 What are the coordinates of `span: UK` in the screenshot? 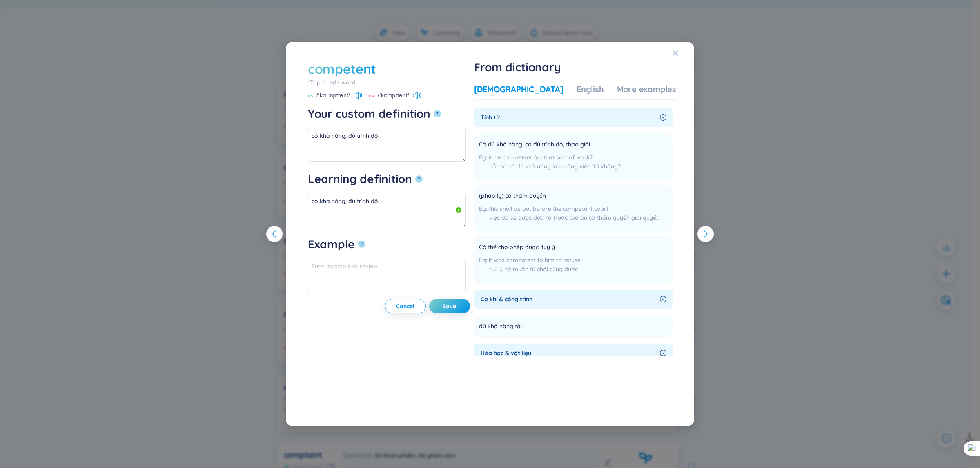 It's located at (372, 96).